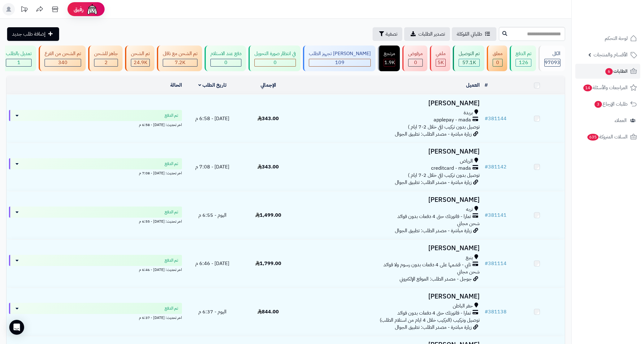  Describe the element at coordinates (33, 34) in the screenshot. I see `a: إضافة طلب جديد` at that location.